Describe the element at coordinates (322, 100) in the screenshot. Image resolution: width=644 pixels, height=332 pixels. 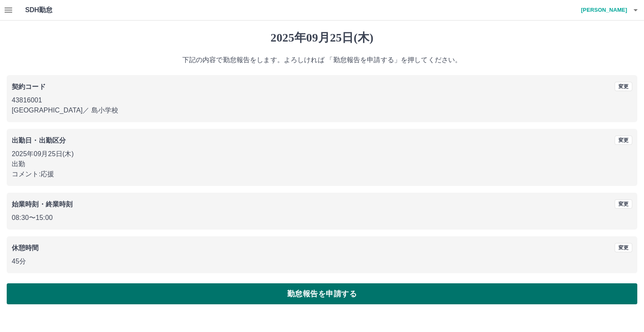
I see `p: 43816001` at that location.